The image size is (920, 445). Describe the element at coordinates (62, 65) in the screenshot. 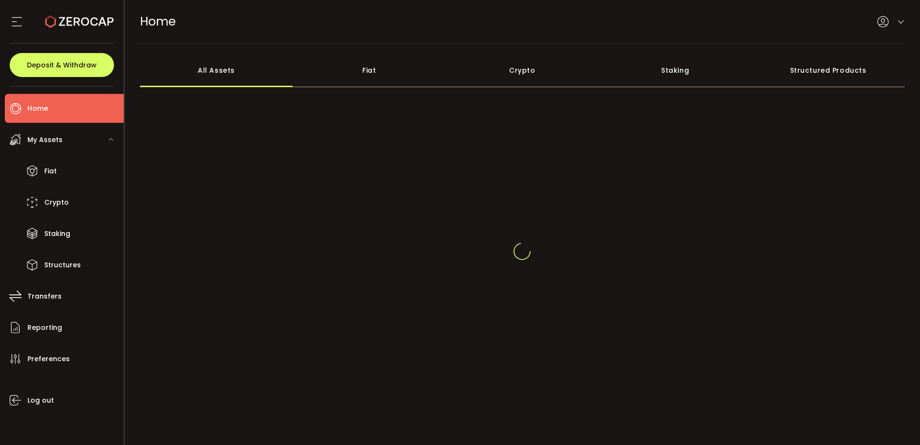

I see `span: Deposit & Withdraw` at that location.